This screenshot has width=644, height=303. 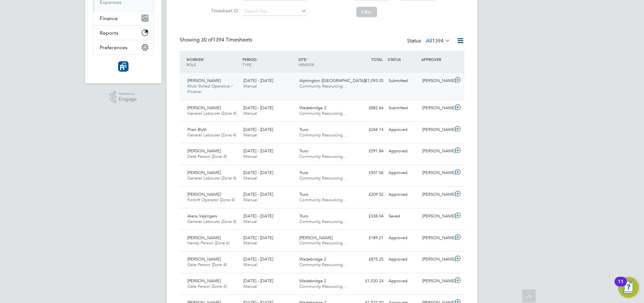 What do you see at coordinates (369, 216) in the screenshot?
I see `div: £338.04` at bounding box center [369, 216].